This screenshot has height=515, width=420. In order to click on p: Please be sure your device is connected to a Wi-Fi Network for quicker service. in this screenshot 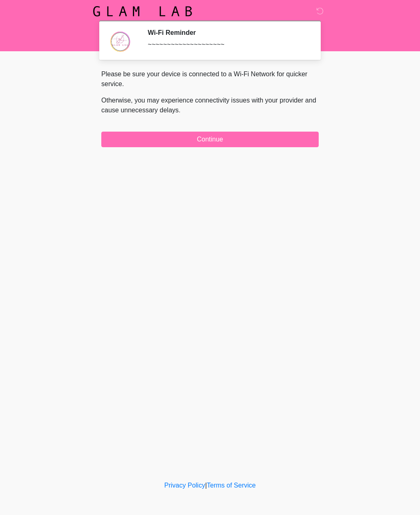, I will do `click(210, 79)`.